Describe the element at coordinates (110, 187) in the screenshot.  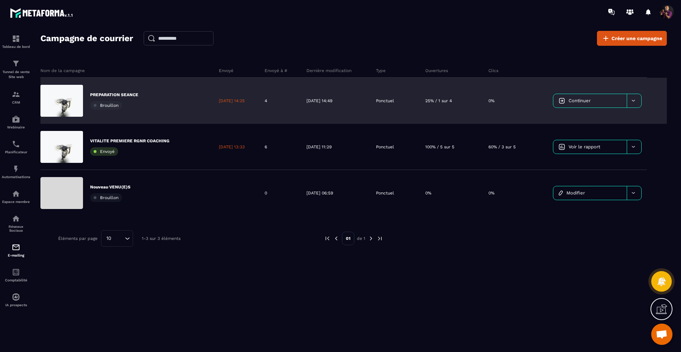
I see `p: Nouveau VENU(E)S` at that location.